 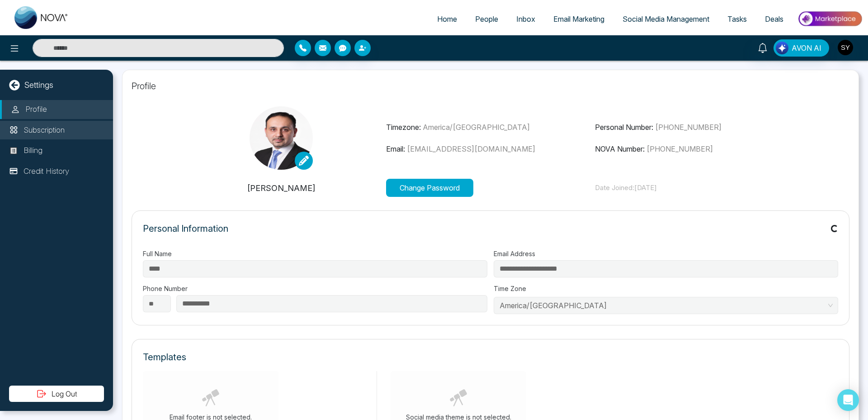 What do you see at coordinates (281, 138) in the screenshot?
I see `img: Syed-Janood-Head-Shot..jpg` at bounding box center [281, 138].